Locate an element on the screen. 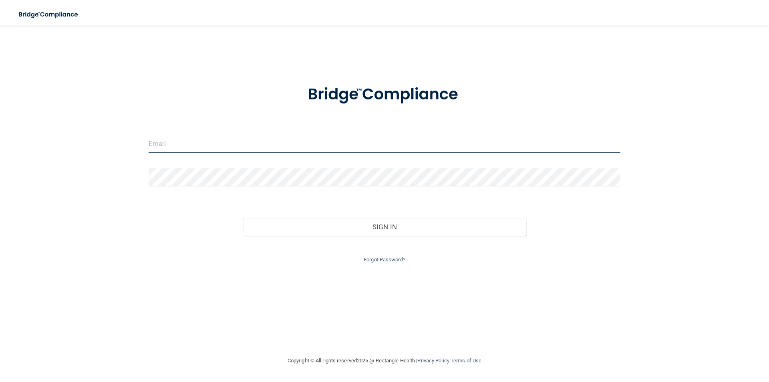  input: Email is located at coordinates (385, 143).